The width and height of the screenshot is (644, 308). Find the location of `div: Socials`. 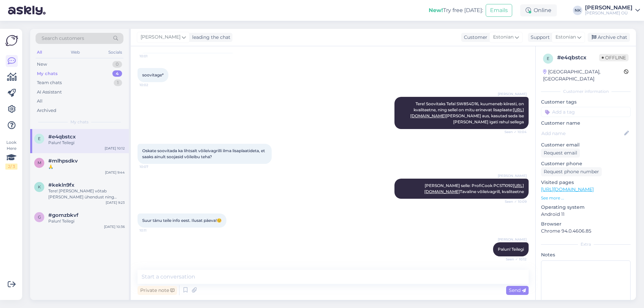

div: Socials is located at coordinates (115, 53).